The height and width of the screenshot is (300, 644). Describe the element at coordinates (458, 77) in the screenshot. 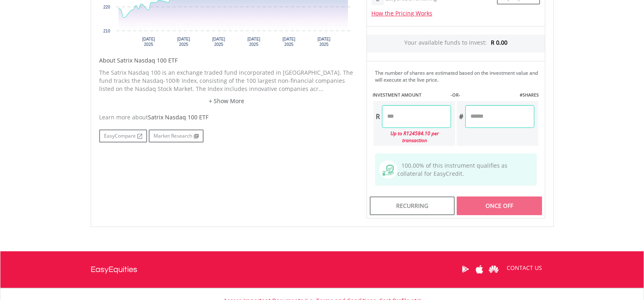

I see `div: The number of shares are estimated based on the investment value and will execute at the live price.` at that location.